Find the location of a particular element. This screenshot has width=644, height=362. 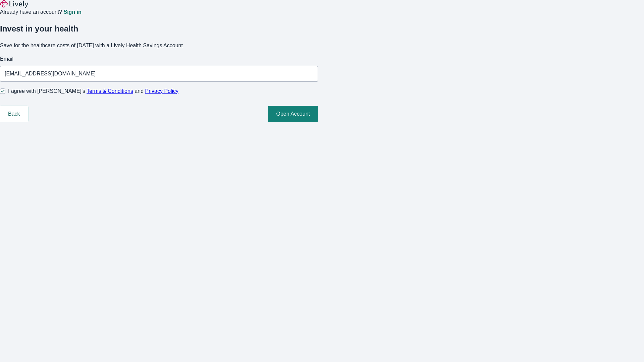

a: Privacy Policy is located at coordinates (162, 91).